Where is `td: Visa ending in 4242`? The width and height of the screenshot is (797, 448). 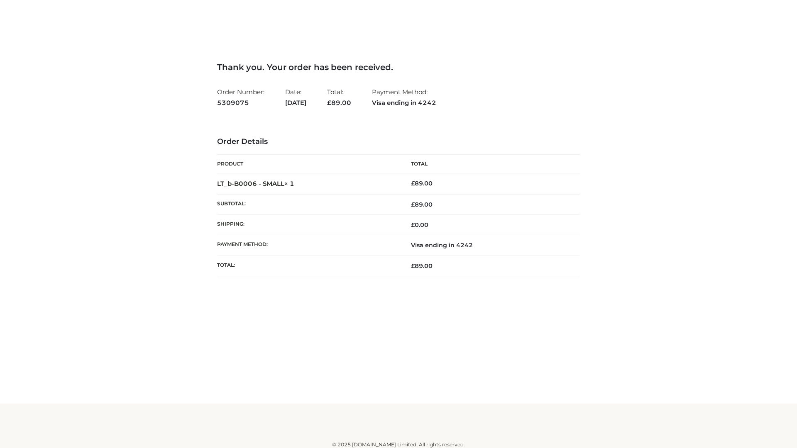
td: Visa ending in 4242 is located at coordinates (489, 245).